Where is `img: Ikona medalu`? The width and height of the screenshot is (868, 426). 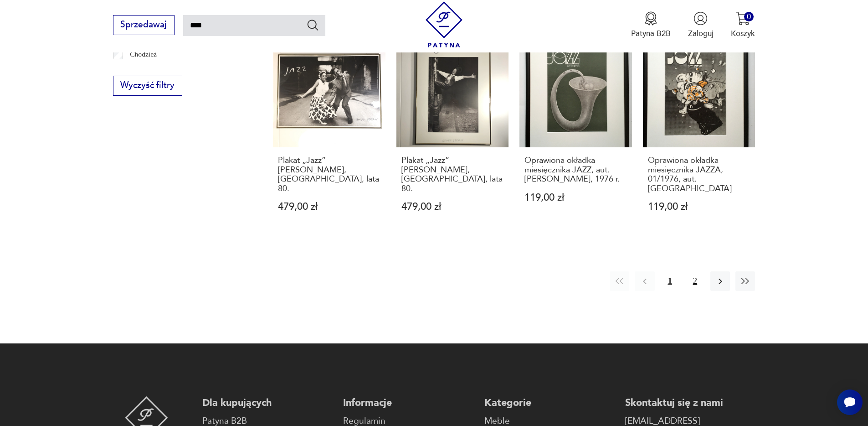
img: Ikona medalu is located at coordinates (651, 19).